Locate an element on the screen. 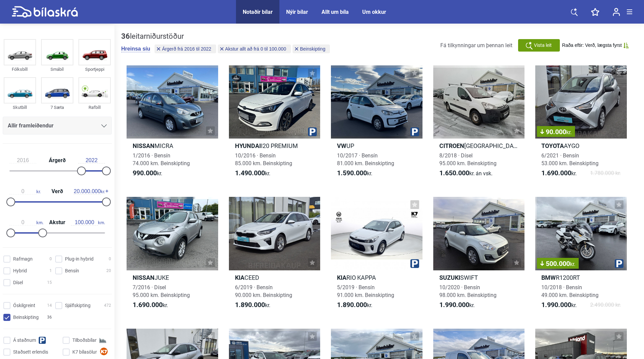 This screenshot has height=359, width=644. span: Akstur allt að frá 0 til 100.000 is located at coordinates (256, 49).